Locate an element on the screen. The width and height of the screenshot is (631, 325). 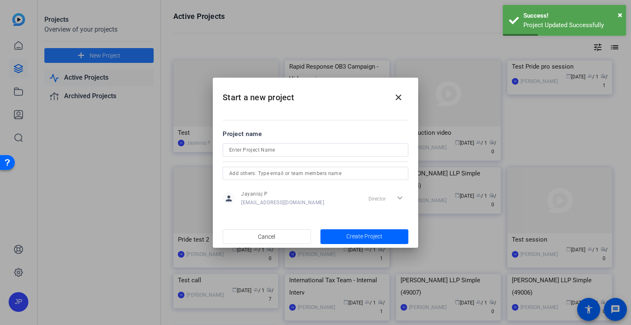
mat-icon: close is located at coordinates (399, 97).